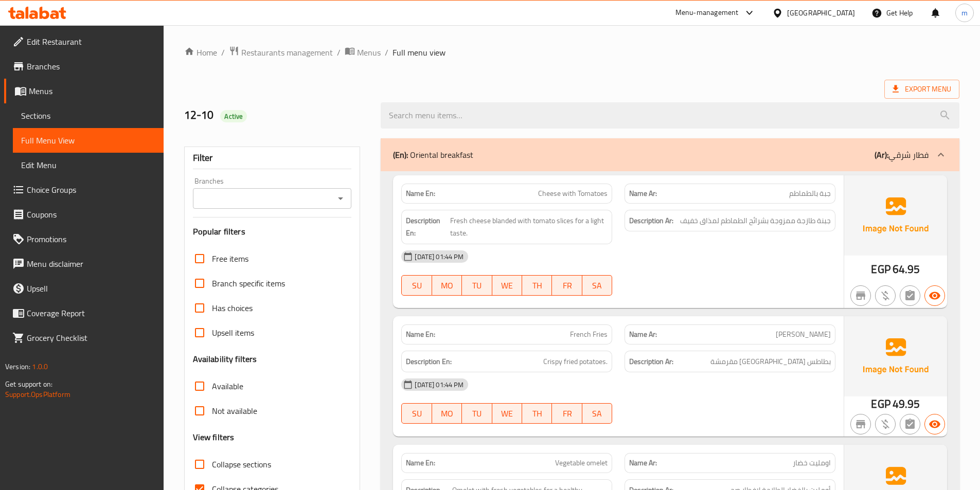 The width and height of the screenshot is (980, 490). I want to click on b: (Ar):, so click(881, 155).